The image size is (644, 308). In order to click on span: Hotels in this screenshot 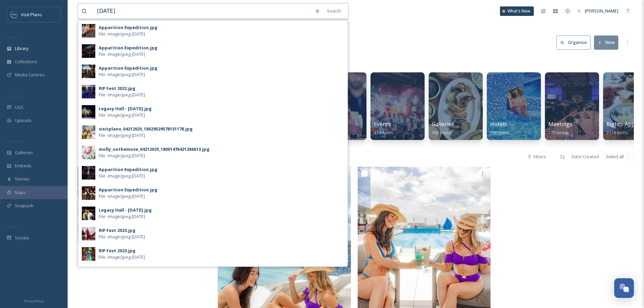, I will do `click(498, 124)`.